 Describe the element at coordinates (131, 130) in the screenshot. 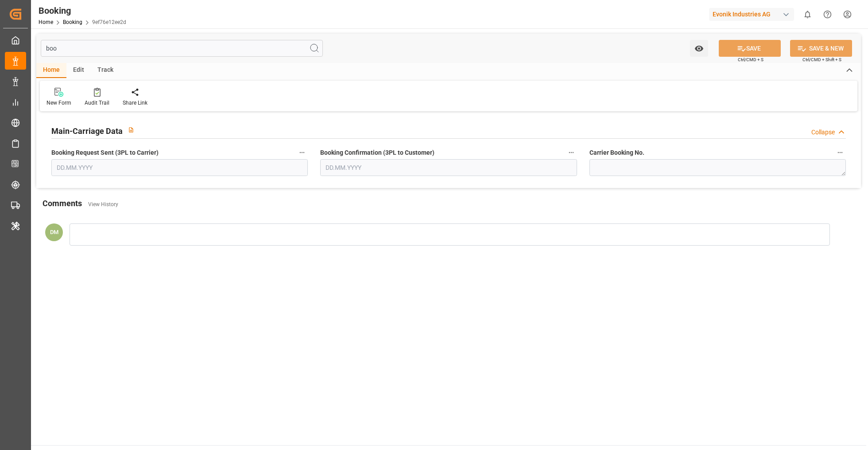

I see `button: View description` at that location.